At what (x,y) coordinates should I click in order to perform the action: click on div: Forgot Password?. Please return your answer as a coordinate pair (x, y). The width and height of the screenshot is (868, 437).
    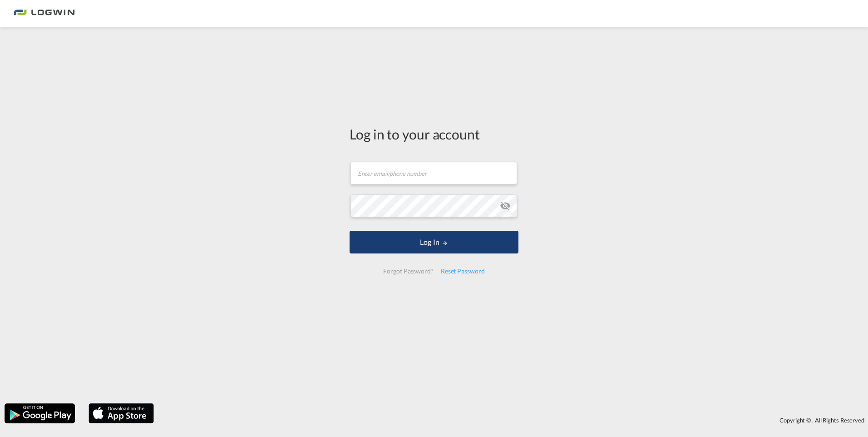
    Looking at the image, I should click on (409, 271).